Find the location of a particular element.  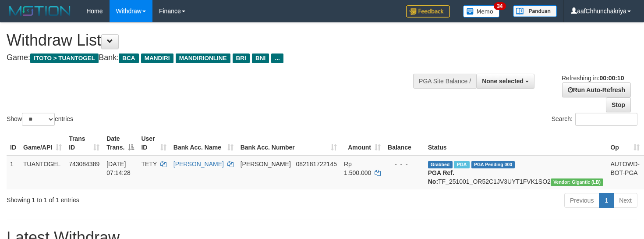

img: MOTION_logo.png is located at coordinates (40, 11).